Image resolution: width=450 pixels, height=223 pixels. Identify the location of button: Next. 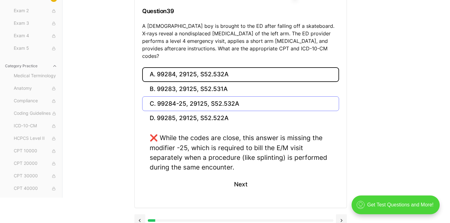
(240, 184).